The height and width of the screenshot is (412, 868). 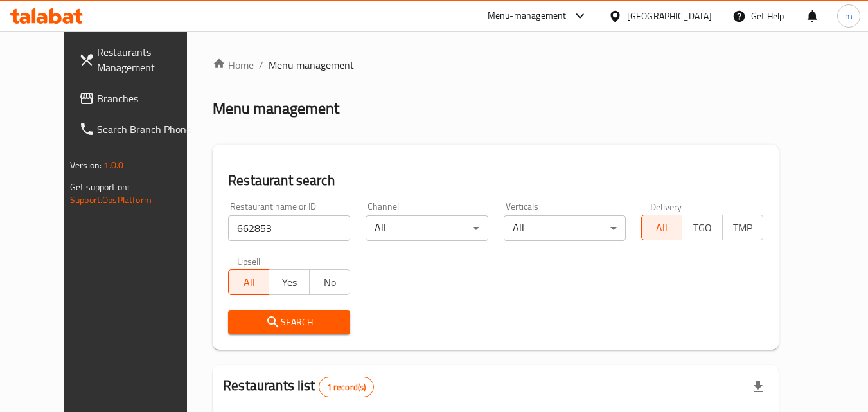 What do you see at coordinates (329, 282) in the screenshot?
I see `button: No` at bounding box center [329, 282].